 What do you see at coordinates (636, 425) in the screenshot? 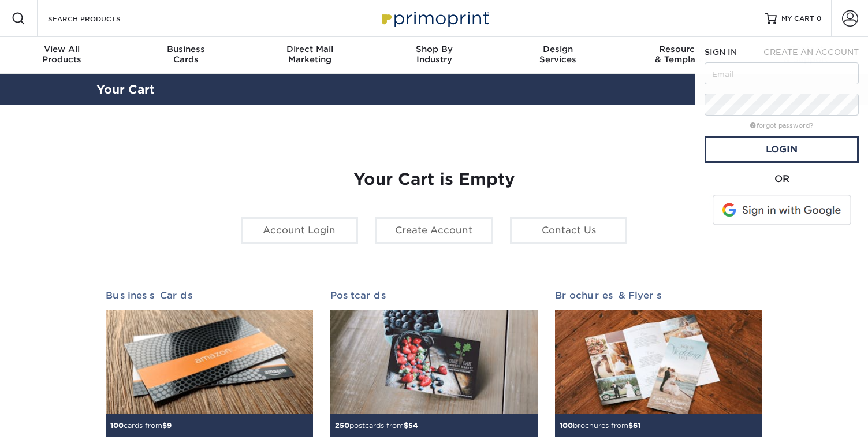
I see `span: 61` at bounding box center [636, 425].